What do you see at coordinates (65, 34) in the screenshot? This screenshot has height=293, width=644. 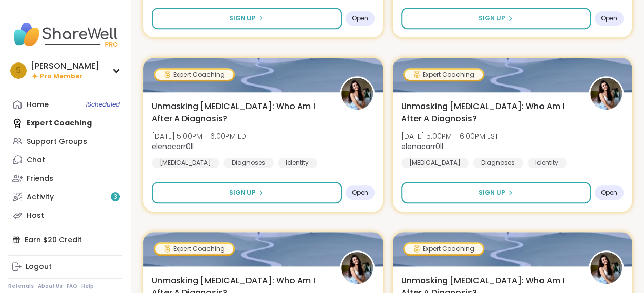 I see `img: ShareWell Nav Logo` at bounding box center [65, 34].